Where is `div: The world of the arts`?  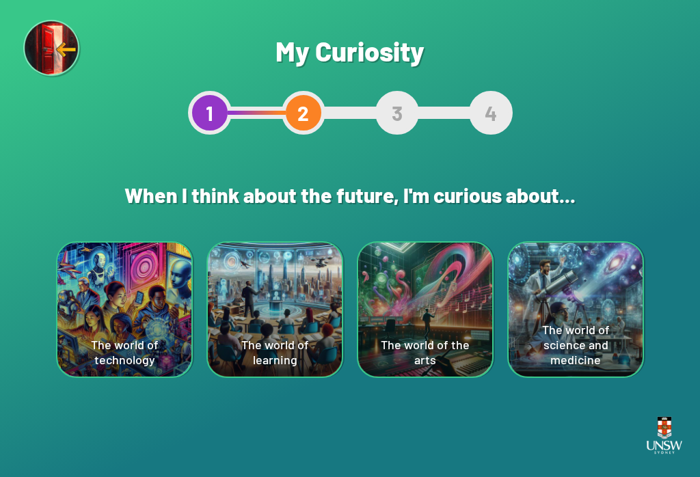
div: The world of the arts is located at coordinates (425, 310).